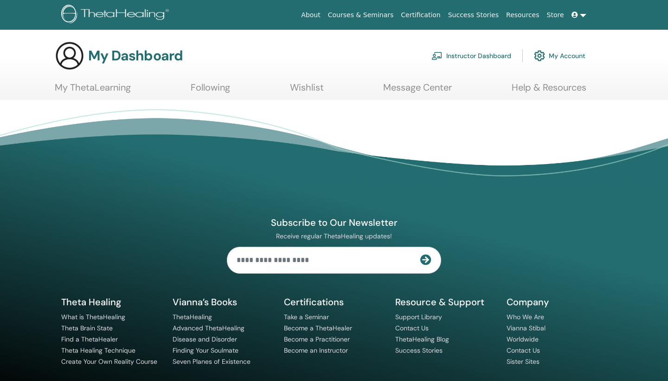  I want to click on a: Message Center, so click(418, 90).